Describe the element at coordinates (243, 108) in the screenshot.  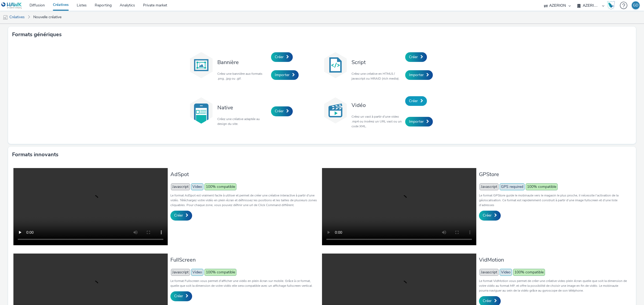
I see `h3: Native` at that location.